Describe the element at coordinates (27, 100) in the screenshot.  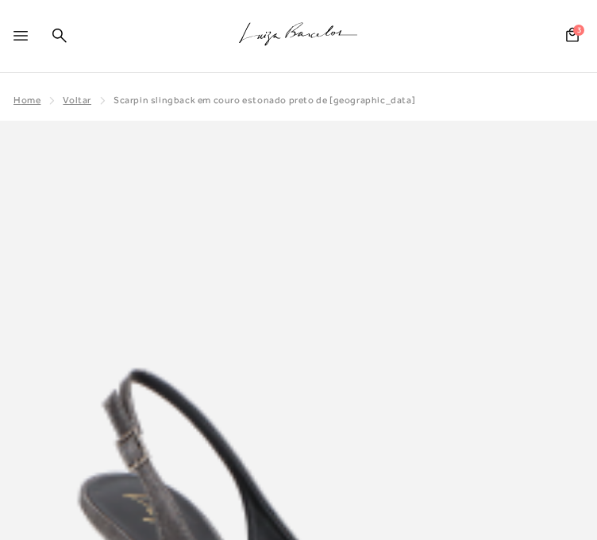
I see `span: Home` at that location.